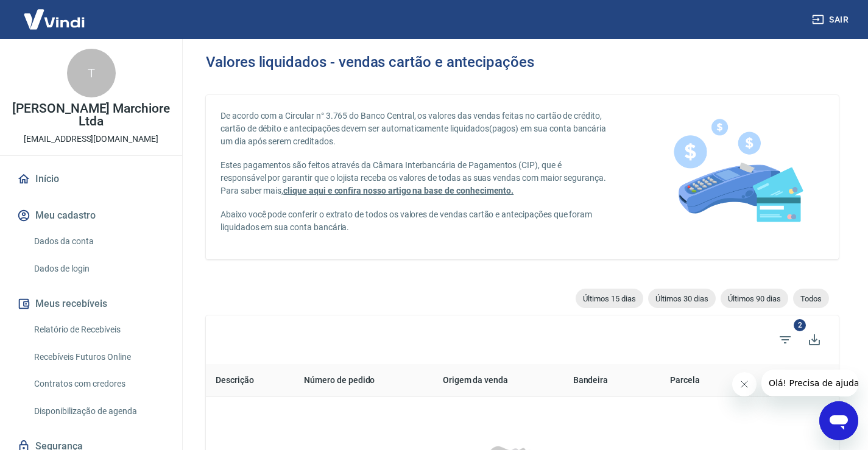  Describe the element at coordinates (250, 381) in the screenshot. I see `th: Descrição` at that location.